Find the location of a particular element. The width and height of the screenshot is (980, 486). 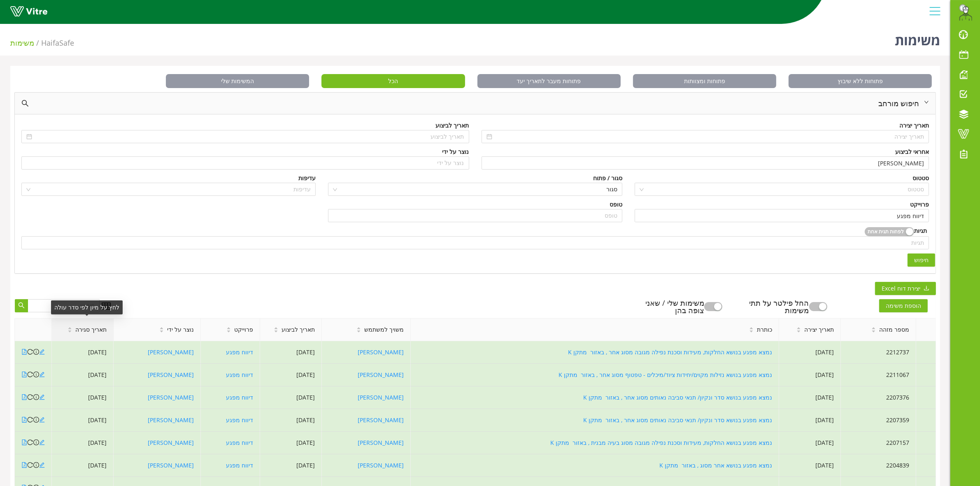

span: מספר מזהה is located at coordinates (894, 330).